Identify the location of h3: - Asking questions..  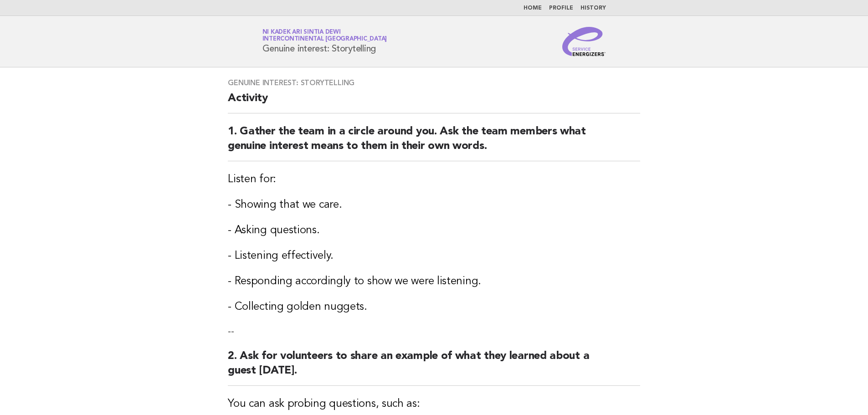
(434, 230).